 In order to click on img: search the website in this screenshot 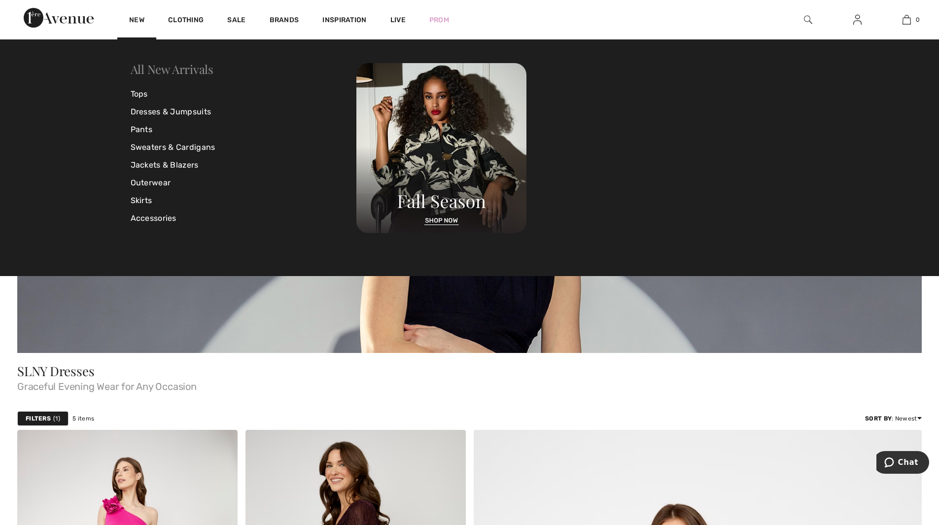, I will do `click(808, 20)`.